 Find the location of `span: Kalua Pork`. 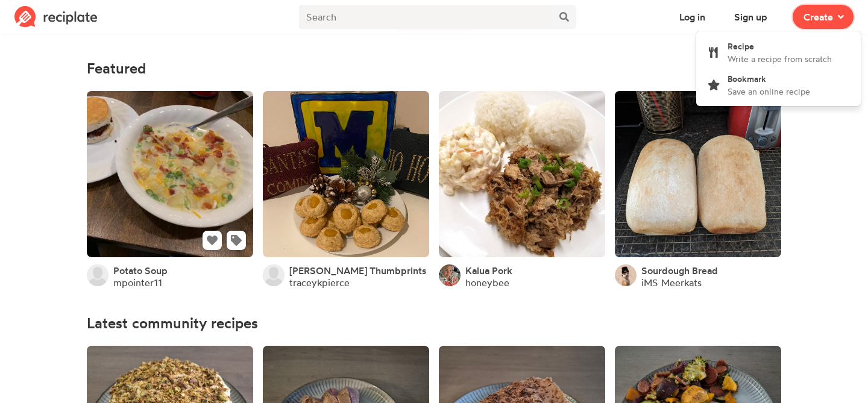

span: Kalua Pork is located at coordinates (489, 271).